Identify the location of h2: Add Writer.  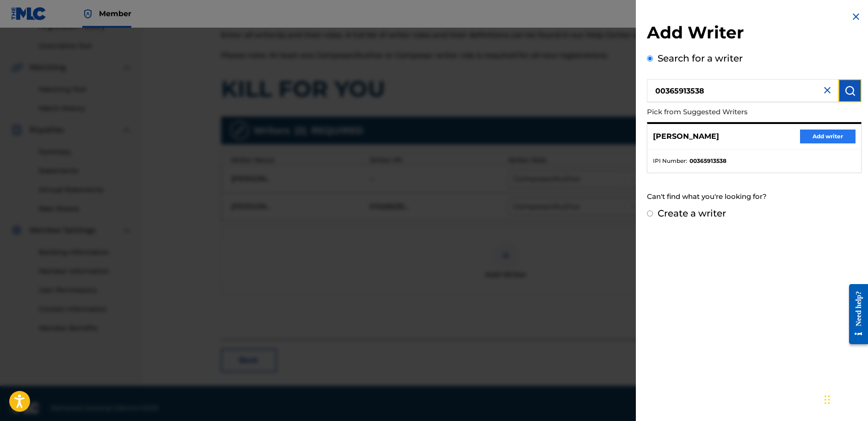
(754, 34).